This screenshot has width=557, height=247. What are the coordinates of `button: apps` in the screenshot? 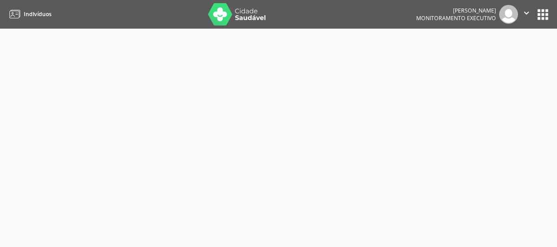 It's located at (542, 14).